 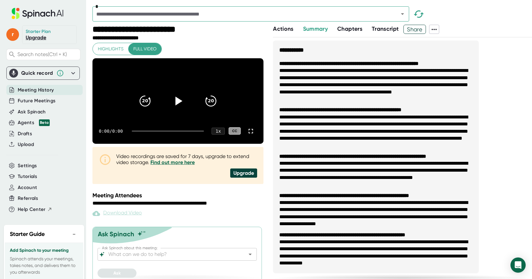 What do you see at coordinates (218, 131) in the screenshot?
I see `div: 1 x` at bounding box center [218, 131].